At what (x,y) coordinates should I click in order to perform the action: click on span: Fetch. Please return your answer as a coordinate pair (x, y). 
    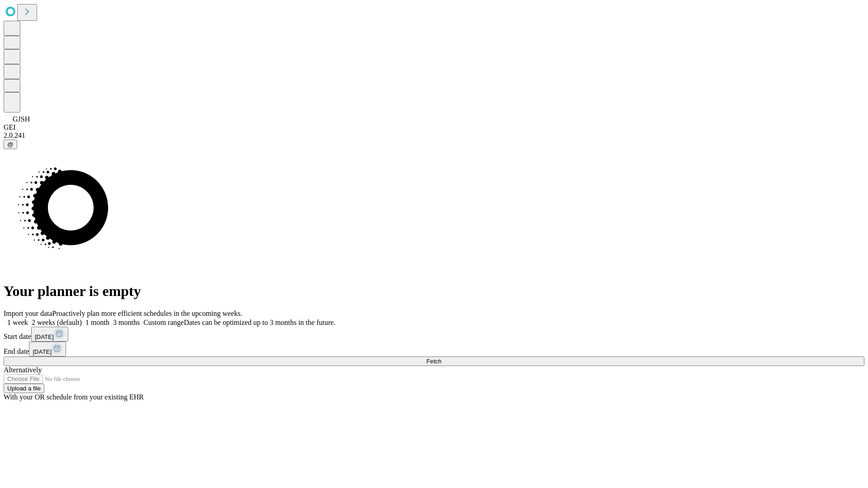
    Looking at the image, I should click on (433, 361).